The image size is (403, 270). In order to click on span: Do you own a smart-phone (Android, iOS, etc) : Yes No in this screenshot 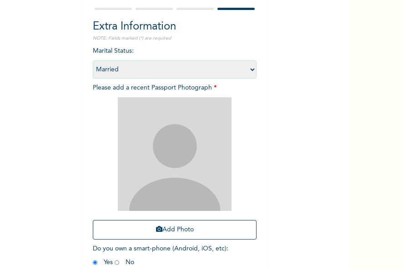, I will do `click(161, 256)`.